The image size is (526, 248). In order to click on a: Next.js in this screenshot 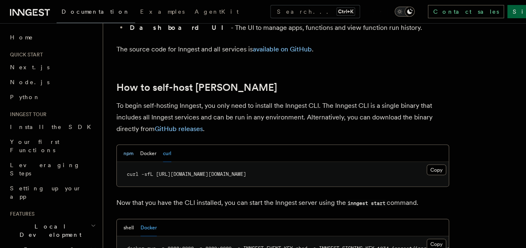, I will do `click(52, 67)`.